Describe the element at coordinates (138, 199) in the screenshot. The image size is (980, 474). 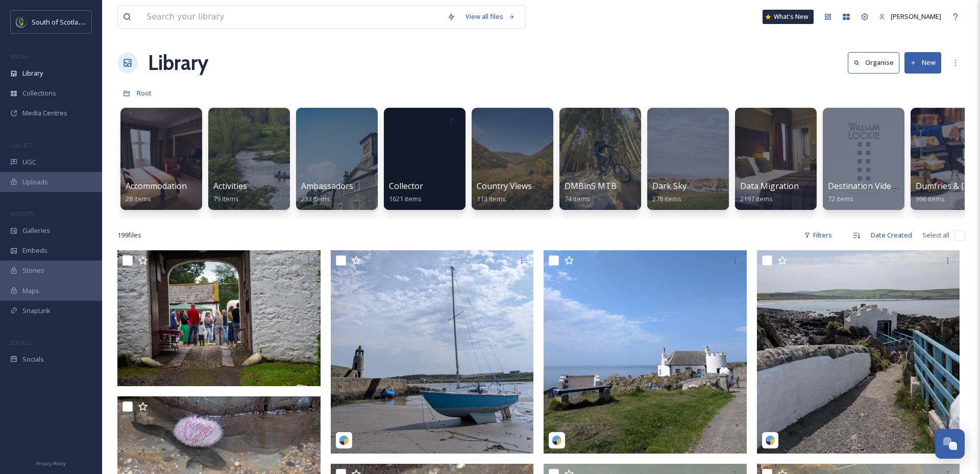
I see `span: 28 items` at that location.